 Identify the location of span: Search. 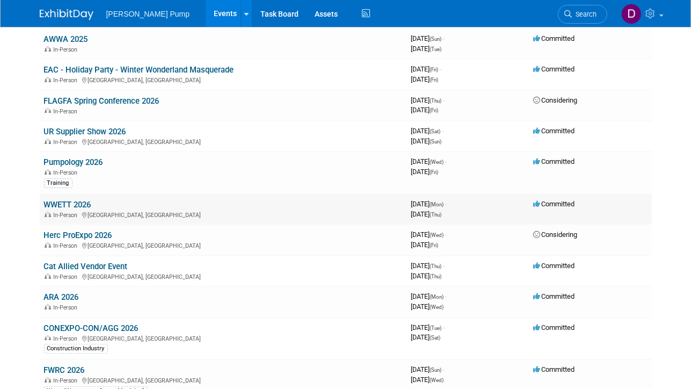
(584, 14).